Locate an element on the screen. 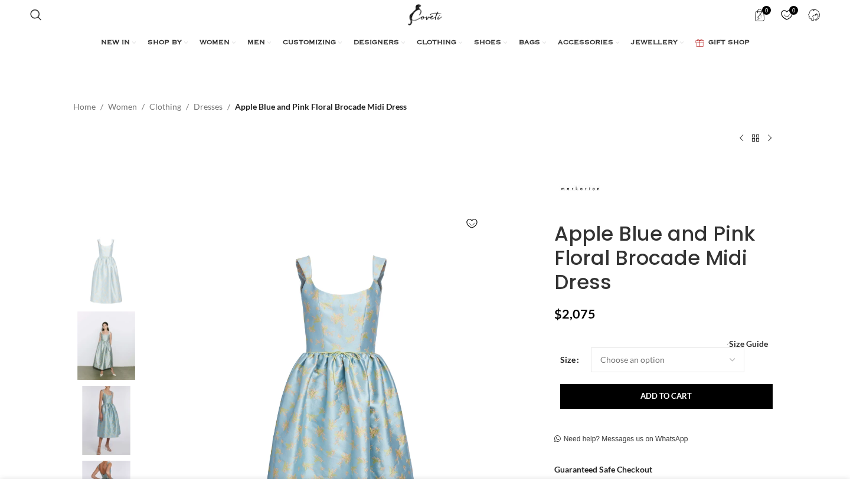 The width and height of the screenshot is (850, 479). div: Search is located at coordinates (36, 15).